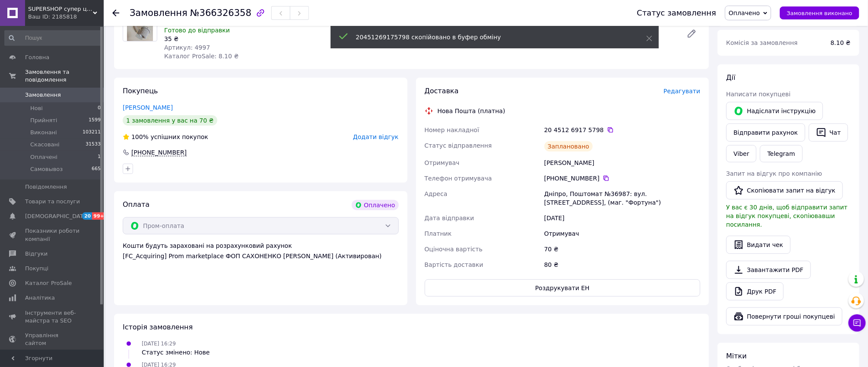 This screenshot has height=367, width=868. What do you see at coordinates (251, 39) in the screenshot?
I see `div: 35 ₴` at bounding box center [251, 39].